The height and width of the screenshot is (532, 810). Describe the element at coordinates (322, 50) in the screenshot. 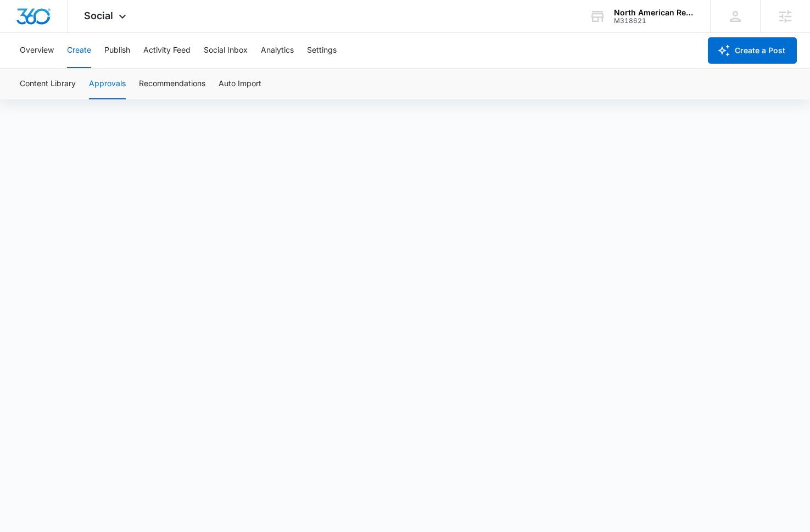

I see `button: Settings` at that location.